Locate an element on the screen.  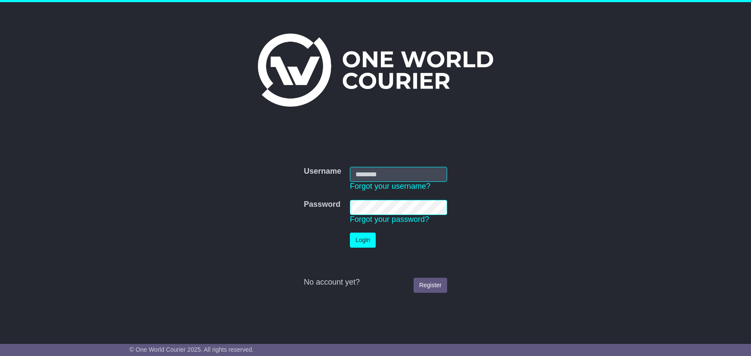
a: Forgot your username? is located at coordinates (390, 186).